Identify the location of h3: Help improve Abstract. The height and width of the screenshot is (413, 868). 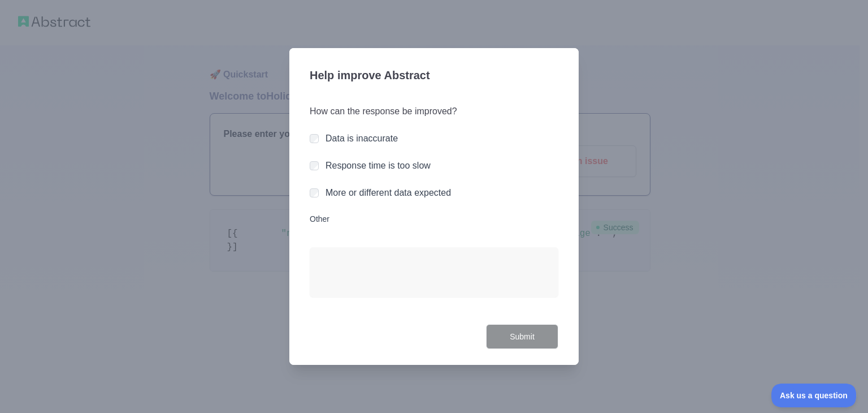
(434, 76).